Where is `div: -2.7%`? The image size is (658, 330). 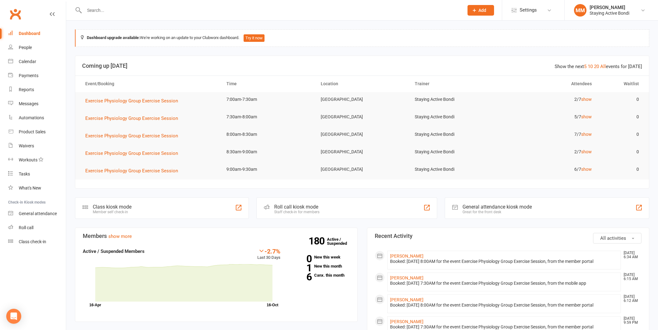 div: -2.7% is located at coordinates (269, 251).